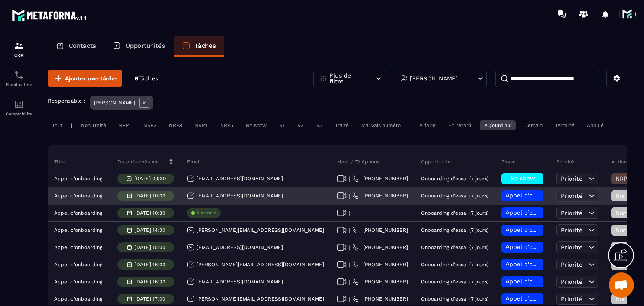 The height and width of the screenshot is (306, 644). I want to click on a: Tâches, so click(199, 47).